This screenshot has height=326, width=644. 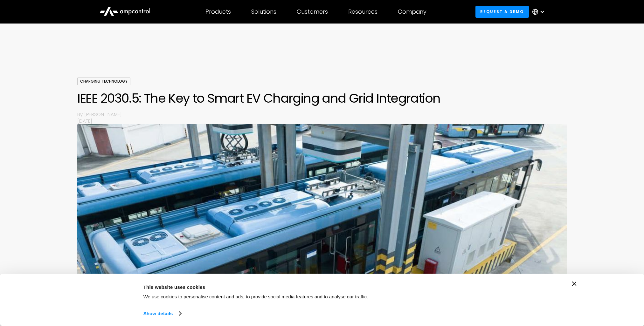 I want to click on div: Company, so click(x=412, y=12).